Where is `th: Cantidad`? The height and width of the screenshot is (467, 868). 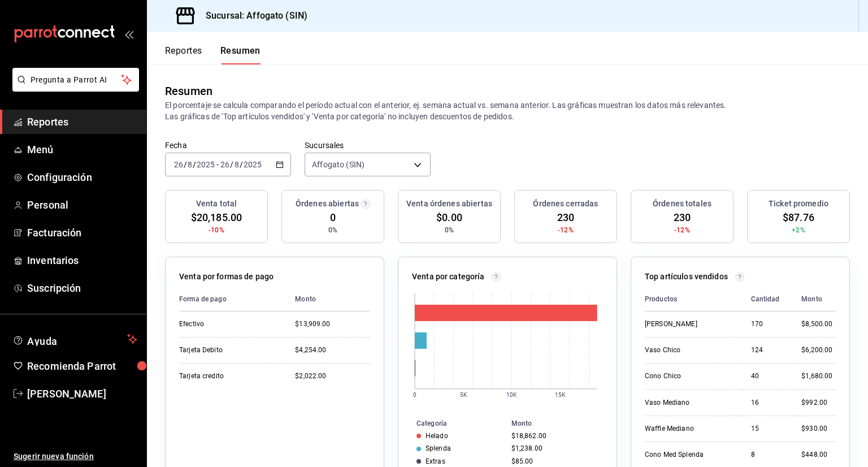
th: Cantidad is located at coordinates (768, 299).